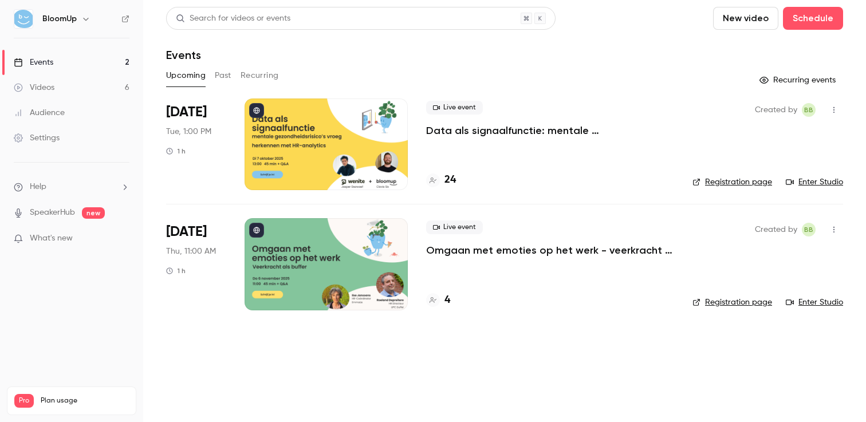  What do you see at coordinates (33, 62) in the screenshot?
I see `div: Events` at bounding box center [33, 62].